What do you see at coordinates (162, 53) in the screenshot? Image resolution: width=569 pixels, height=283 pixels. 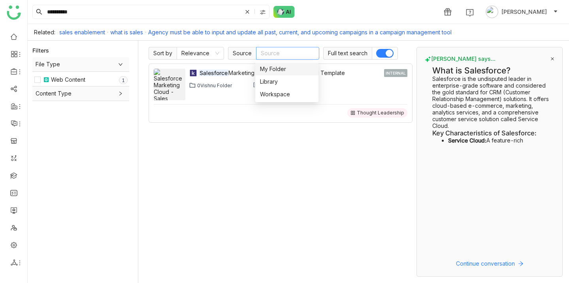 I see `span: Sort by` at bounding box center [162, 53].